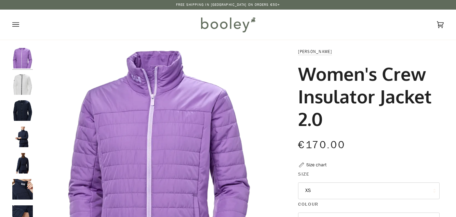 This screenshot has height=217, width=456. Describe the element at coordinates (23, 84) in the screenshot. I see `img: Helly Hansen Women's Crew Insulator Jacket 2.0 White - Booley Galway` at that location.